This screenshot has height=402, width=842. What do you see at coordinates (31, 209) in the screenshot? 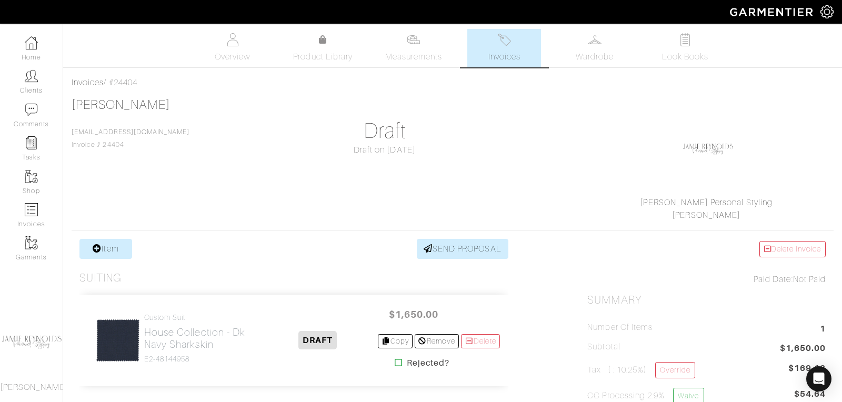
I see `img: orders-icon-0abe47150d42831381b5fb84f609e132dff9fe21cb692f30cb5eec754e2cba89.png` at bounding box center [31, 209].